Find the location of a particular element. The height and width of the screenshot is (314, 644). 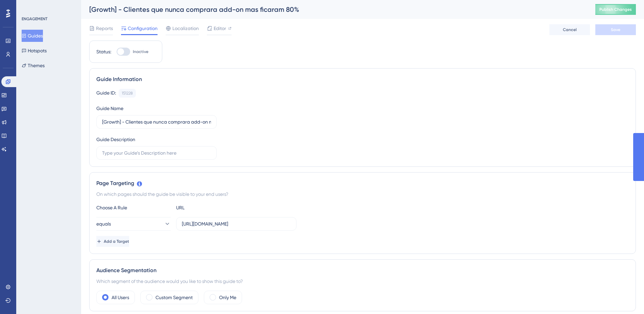

span: Localization is located at coordinates (185, 29).